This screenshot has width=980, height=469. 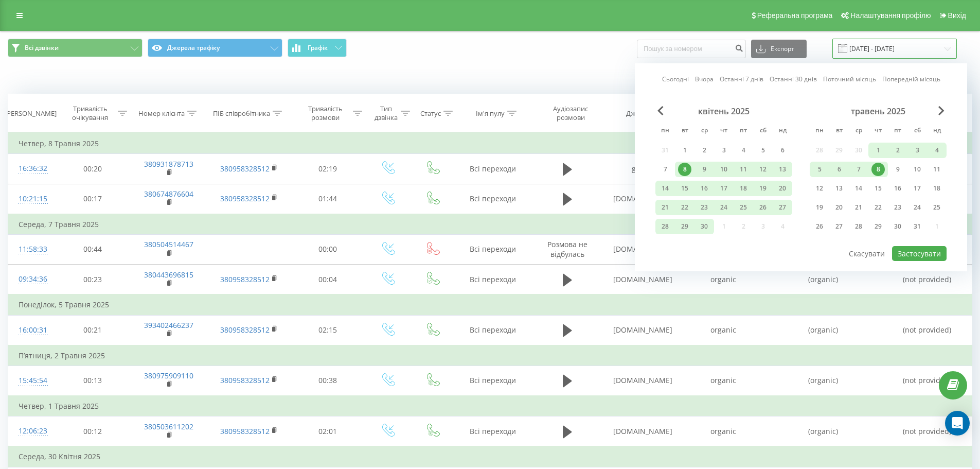 I want to click on div: чт 29 трав 2025 р., so click(x=878, y=227).